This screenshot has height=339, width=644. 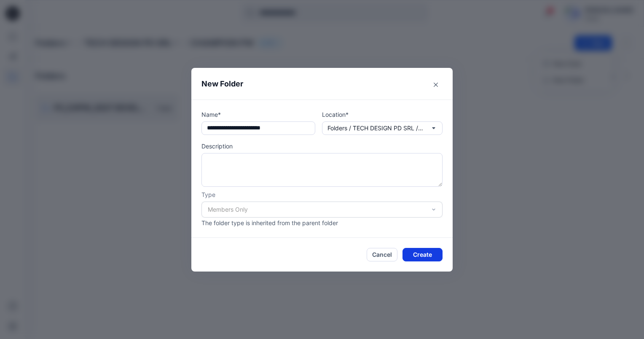 What do you see at coordinates (322, 194) in the screenshot?
I see `p: Type` at bounding box center [322, 194].